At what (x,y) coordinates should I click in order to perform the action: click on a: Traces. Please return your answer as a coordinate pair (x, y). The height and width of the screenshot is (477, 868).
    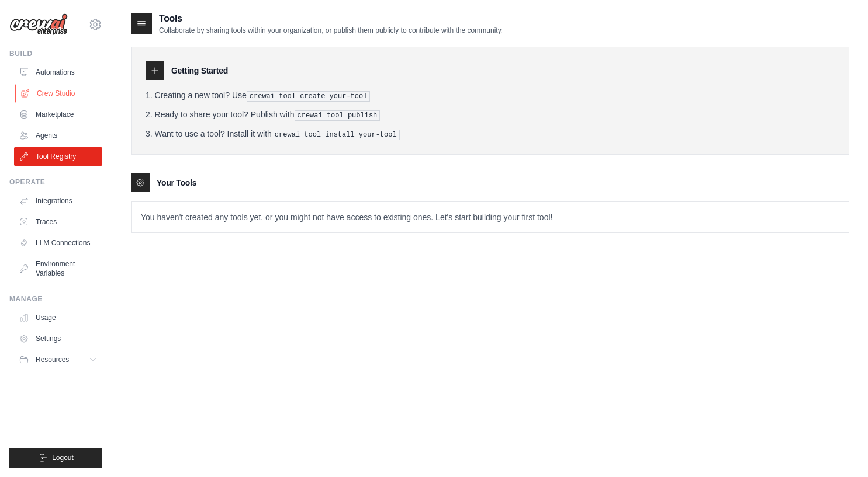
    Looking at the image, I should click on (58, 221).